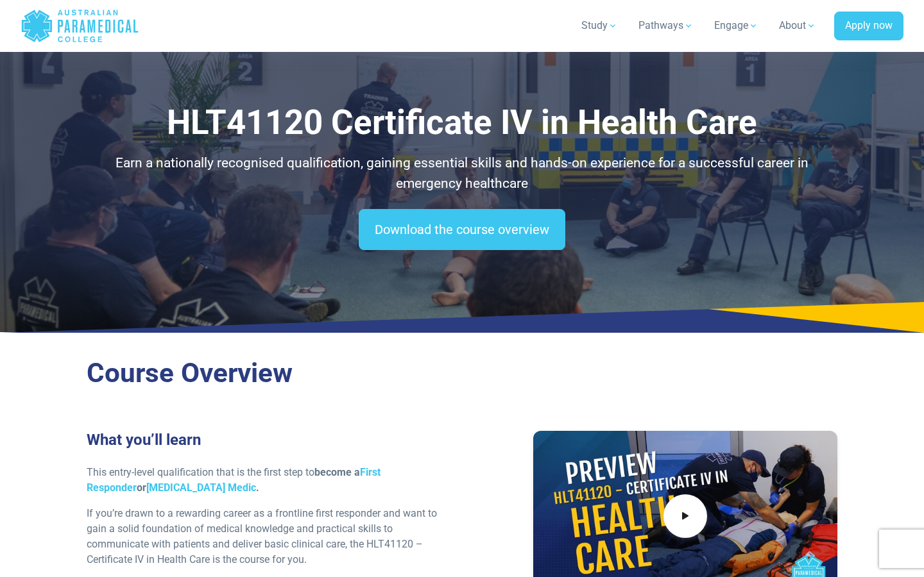  Describe the element at coordinates (798, 26) in the screenshot. I see `a: About` at that location.